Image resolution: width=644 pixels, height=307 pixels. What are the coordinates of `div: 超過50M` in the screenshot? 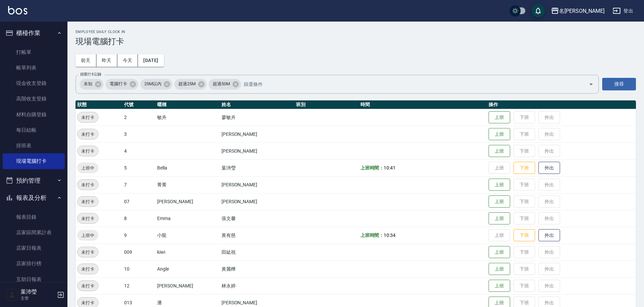 It's located at (225, 84).